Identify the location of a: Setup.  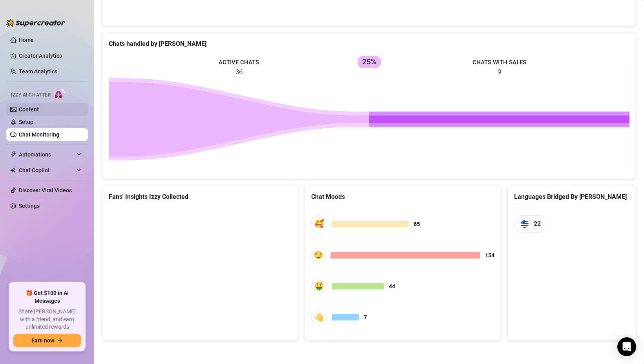
(26, 122).